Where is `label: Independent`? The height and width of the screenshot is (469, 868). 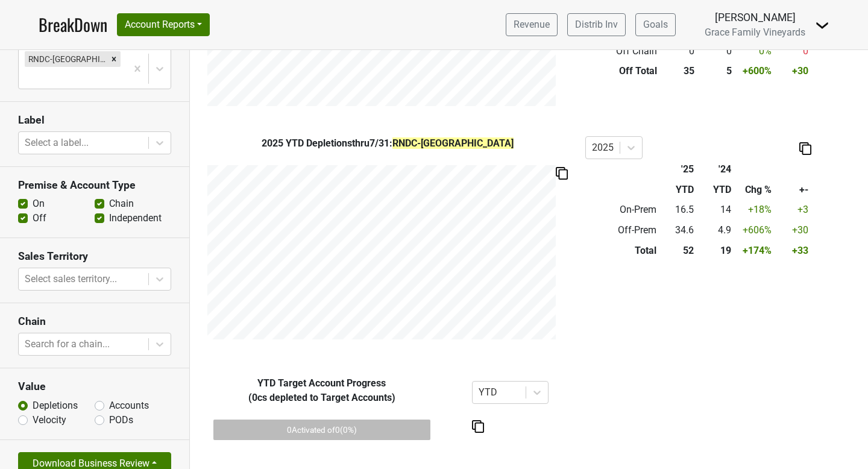 label: Independent is located at coordinates (135, 218).